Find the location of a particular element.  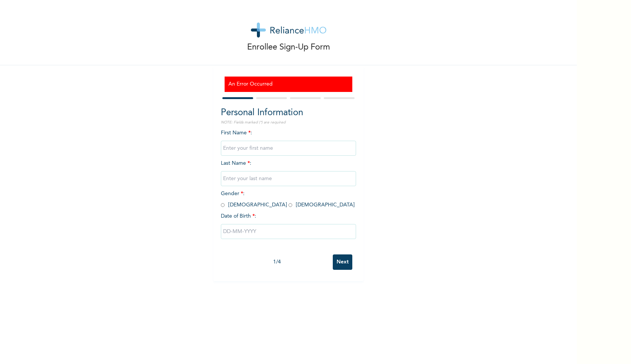

input: Next is located at coordinates (343, 262).